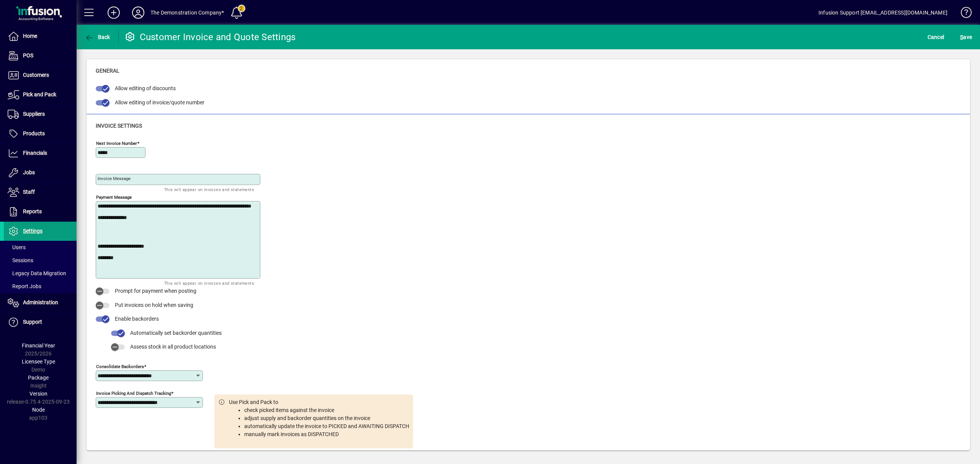 This screenshot has height=464, width=980. I want to click on span: ave, so click(966, 37).